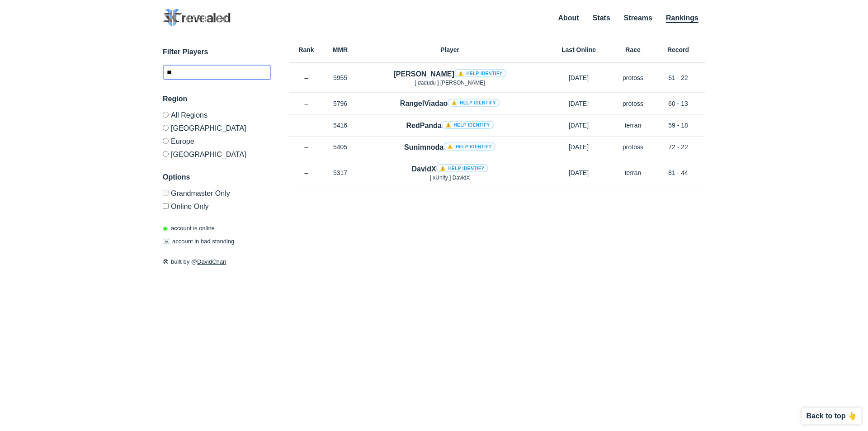 The height and width of the screenshot is (431, 868). I want to click on h6: MMR, so click(340, 50).